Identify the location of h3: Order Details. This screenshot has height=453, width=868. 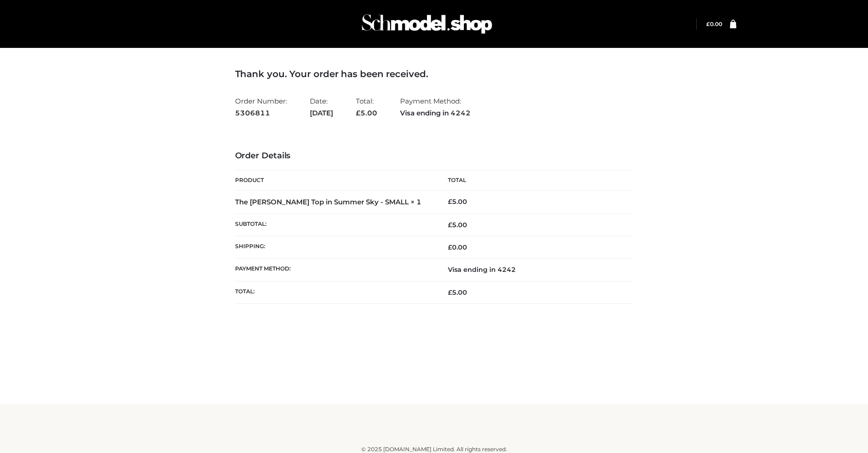
(434, 156).